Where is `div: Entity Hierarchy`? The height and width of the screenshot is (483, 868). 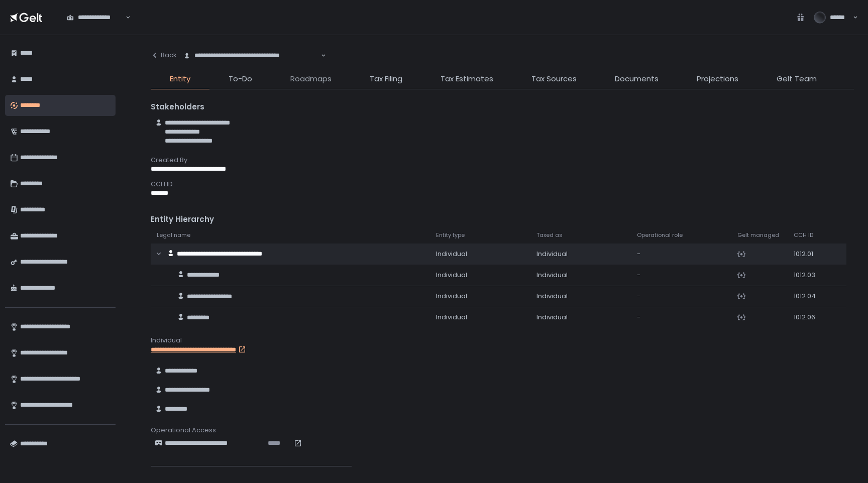
div: Entity Hierarchy is located at coordinates (502, 219).